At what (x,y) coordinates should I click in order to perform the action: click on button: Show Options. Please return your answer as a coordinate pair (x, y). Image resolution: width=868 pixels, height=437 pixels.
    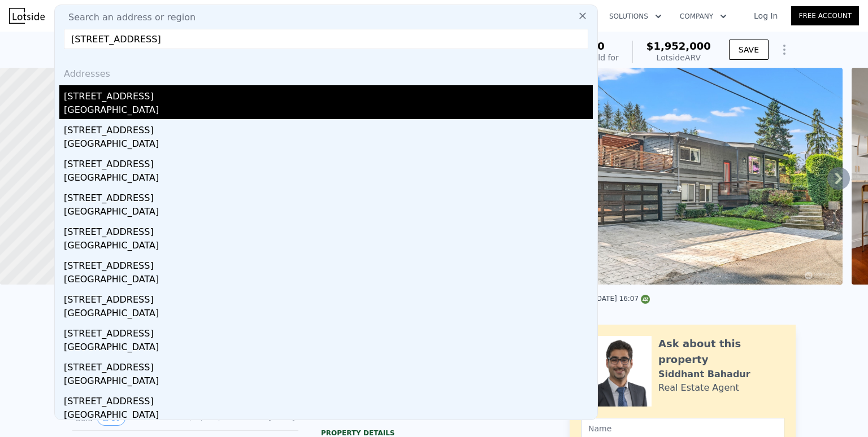
    Looking at the image, I should click on (785, 50).